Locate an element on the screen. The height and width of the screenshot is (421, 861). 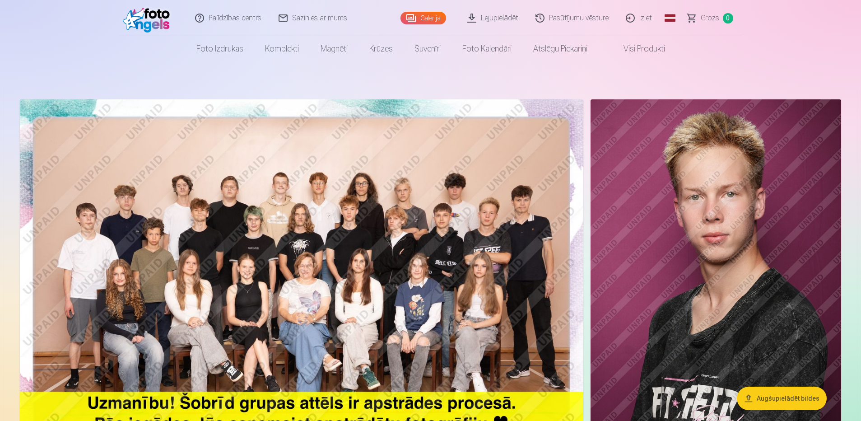
img: /fa1 is located at coordinates (149, 18).